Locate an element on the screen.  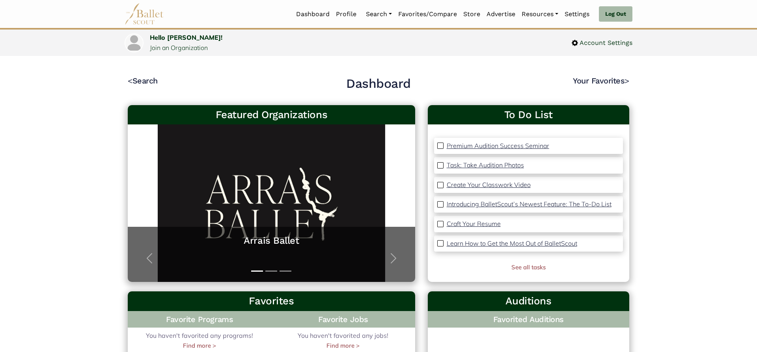
span: Account Settings is located at coordinates (605, 43).